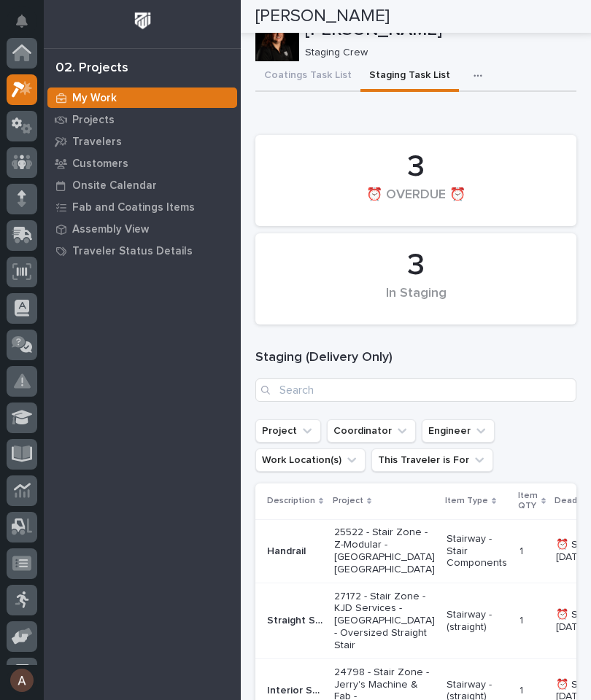 This screenshot has width=591, height=700. What do you see at coordinates (416, 390) in the screenshot?
I see `div: Search` at bounding box center [416, 390].